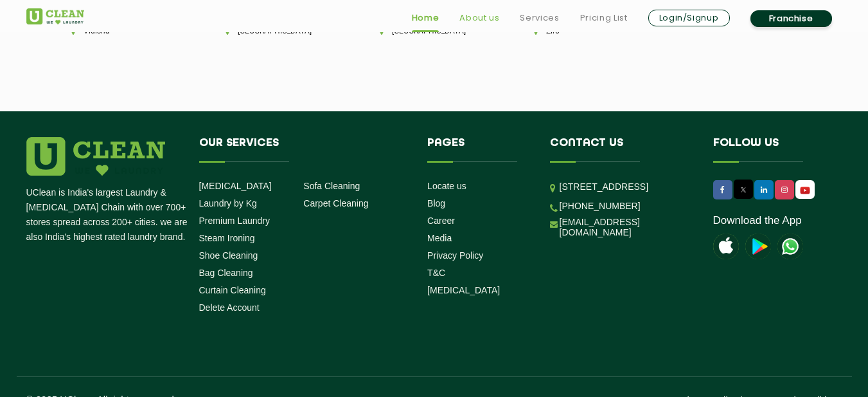 Image resolution: width=868 pixels, height=397 pixels. Describe the element at coordinates (455, 255) in the screenshot. I see `a: Privacy Policy` at that location.